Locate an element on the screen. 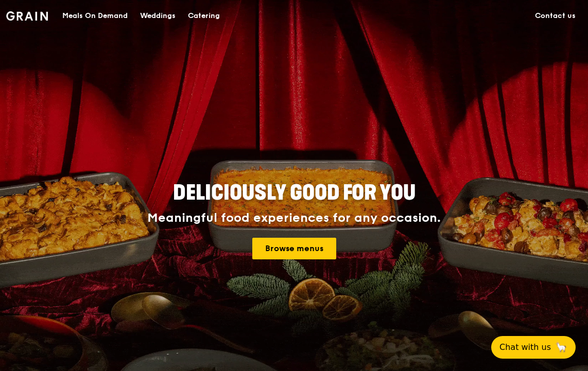 The height and width of the screenshot is (371, 588). a: Browse menus is located at coordinates (294, 249).